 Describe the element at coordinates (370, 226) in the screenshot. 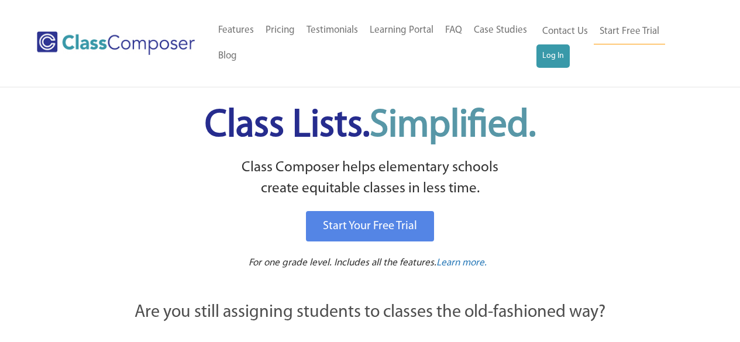

I see `a: Start Your Free Trial` at that location.